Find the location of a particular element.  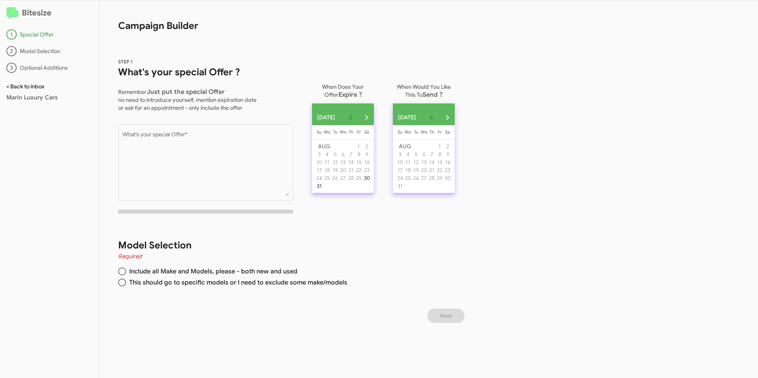

button: August 31, 2025 is located at coordinates (319, 186).